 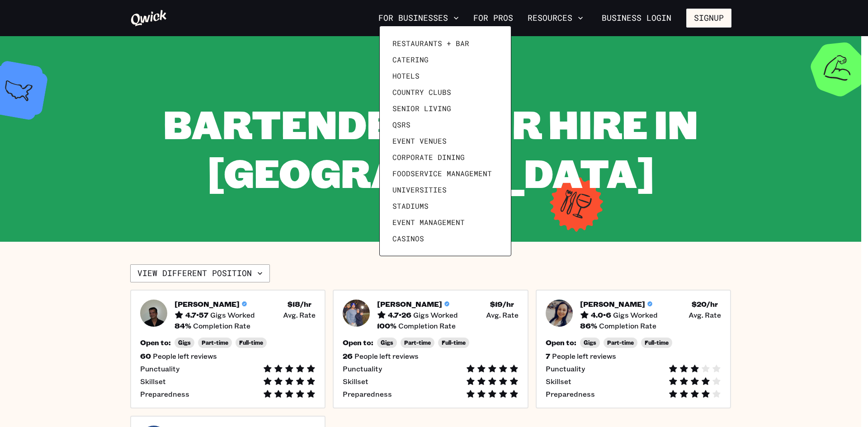 What do you see at coordinates (419, 141) in the screenshot?
I see `span: Event Venues` at bounding box center [419, 141].